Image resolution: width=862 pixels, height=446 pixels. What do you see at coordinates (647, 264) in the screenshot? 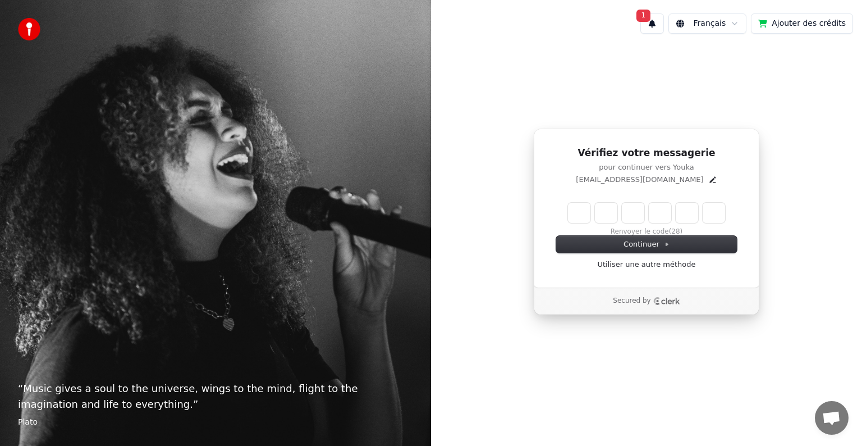
I see `a: Utiliser une autre méthode` at bounding box center [647, 264].